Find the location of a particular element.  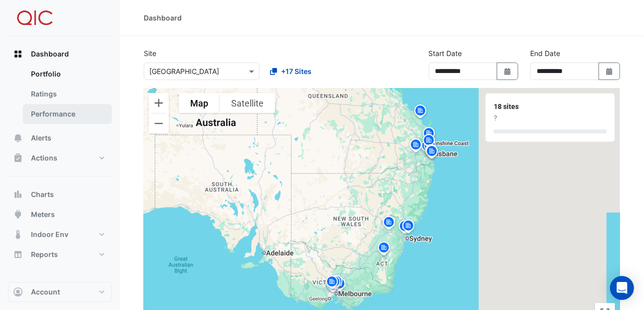

button: Dashboard is located at coordinates (60, 54).